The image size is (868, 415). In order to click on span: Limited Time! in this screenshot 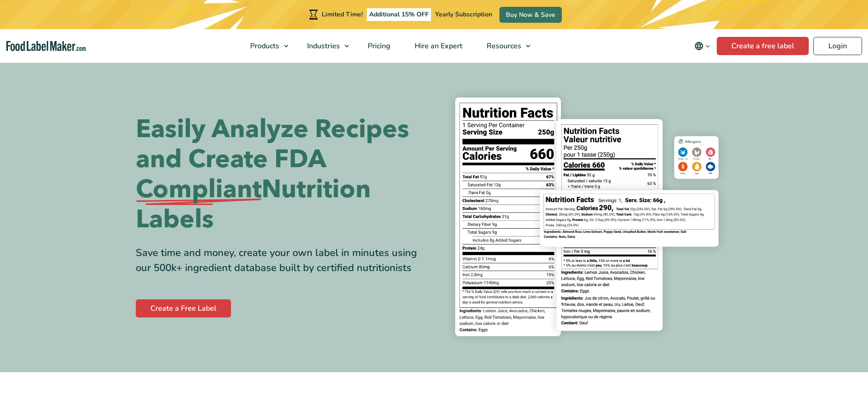, I will do `click(342, 14)`.